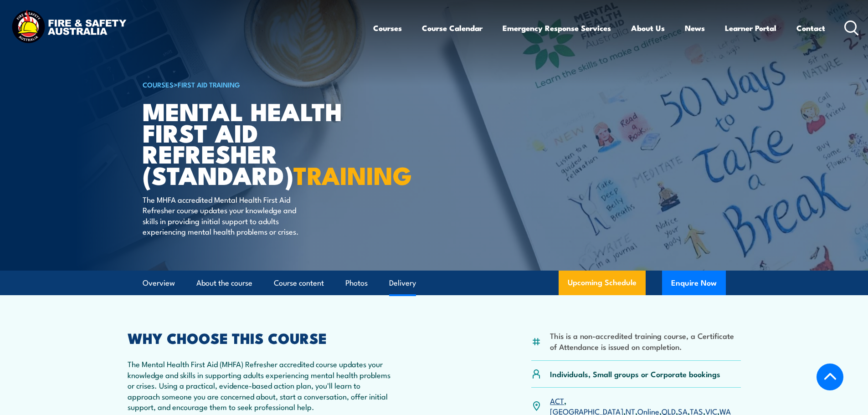 The width and height of the screenshot is (868, 415). What do you see at coordinates (402, 282) in the screenshot?
I see `a: Delivery` at bounding box center [402, 282].